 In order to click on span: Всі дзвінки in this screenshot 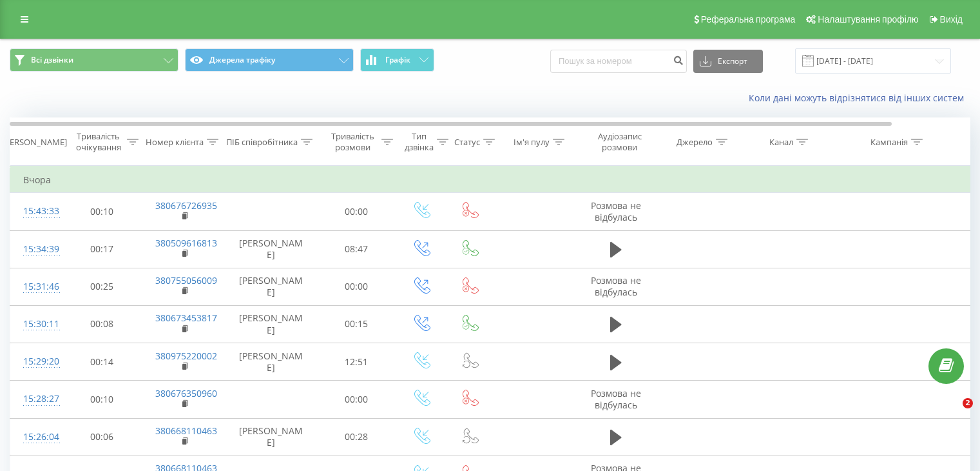, I will do `click(52, 60)`.